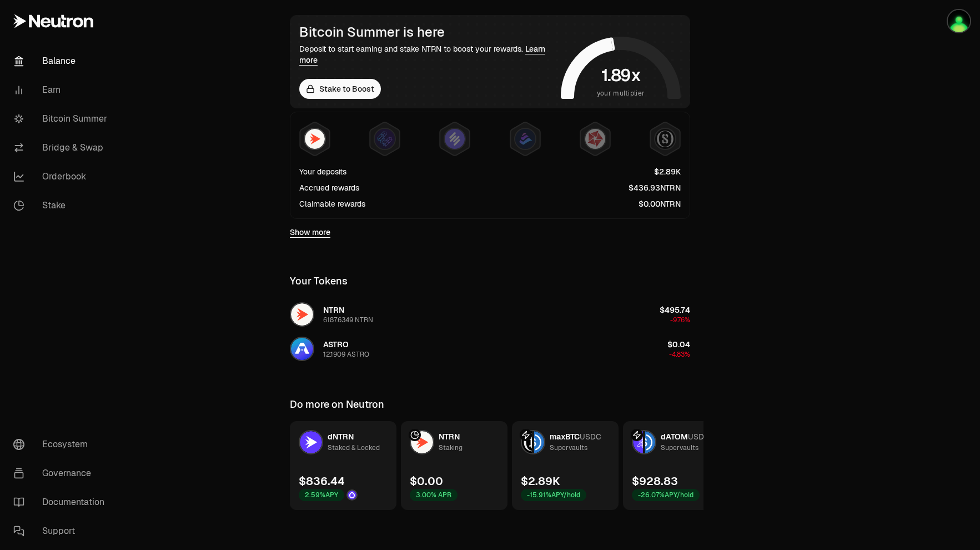  What do you see at coordinates (621, 93) in the screenshot?
I see `span: your multiplier` at bounding box center [621, 93].